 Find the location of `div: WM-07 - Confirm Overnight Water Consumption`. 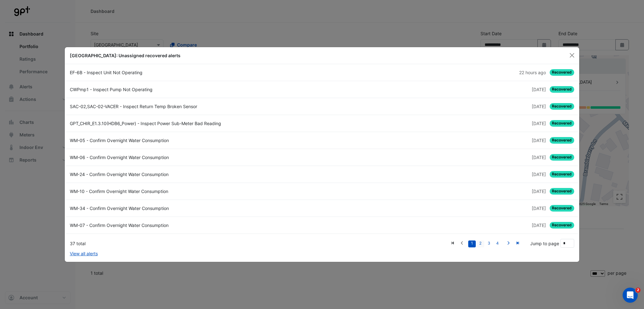

div: WM-07 - Confirm Overnight Water Consumption is located at coordinates (194, 225).